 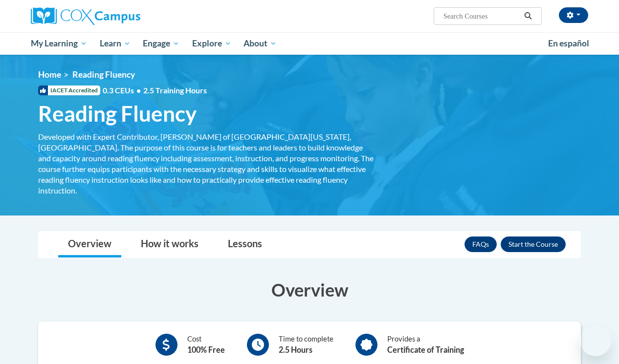 What do you see at coordinates (115, 43) in the screenshot?
I see `span: Learn` at bounding box center [115, 43].